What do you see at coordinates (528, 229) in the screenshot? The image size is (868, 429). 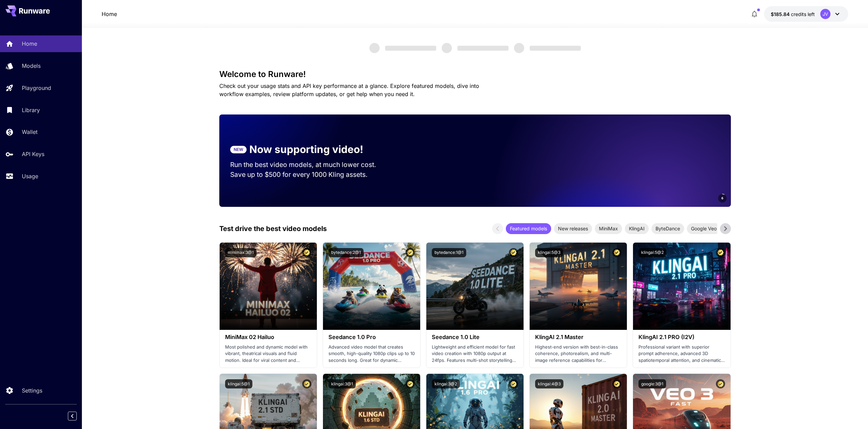 I see `div: Featured models` at bounding box center [528, 229].